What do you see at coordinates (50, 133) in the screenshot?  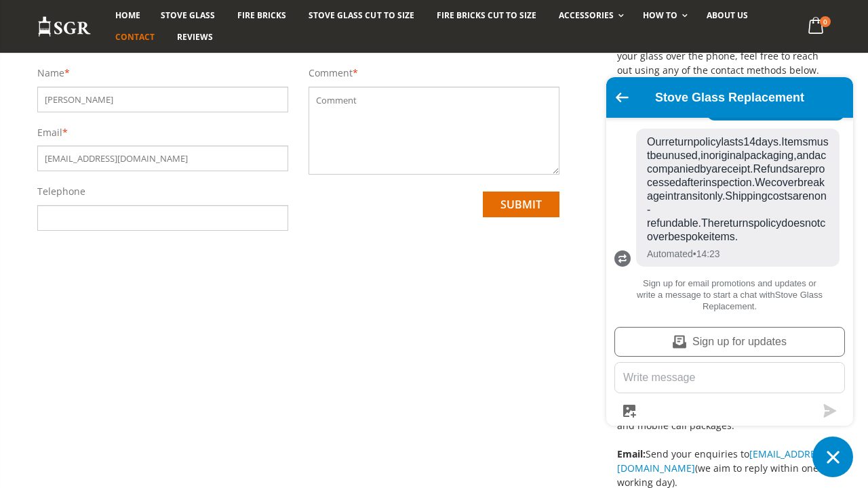 I see `label: Email` at bounding box center [50, 133].